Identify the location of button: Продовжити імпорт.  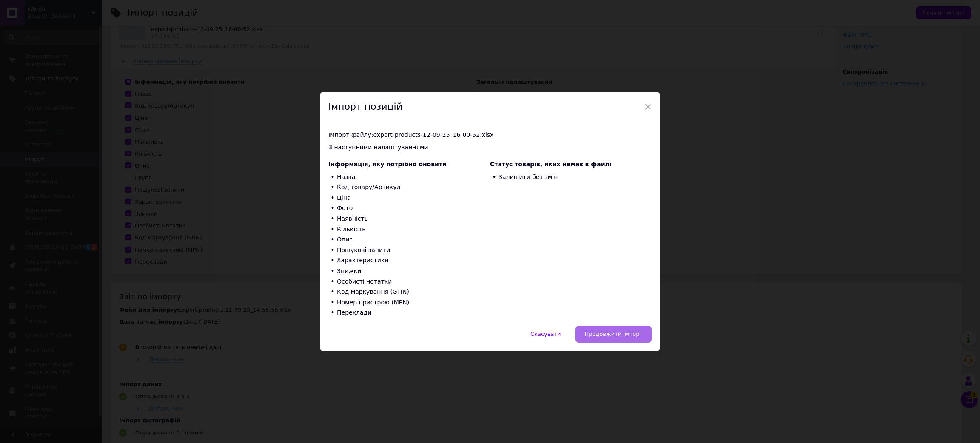
(613, 334).